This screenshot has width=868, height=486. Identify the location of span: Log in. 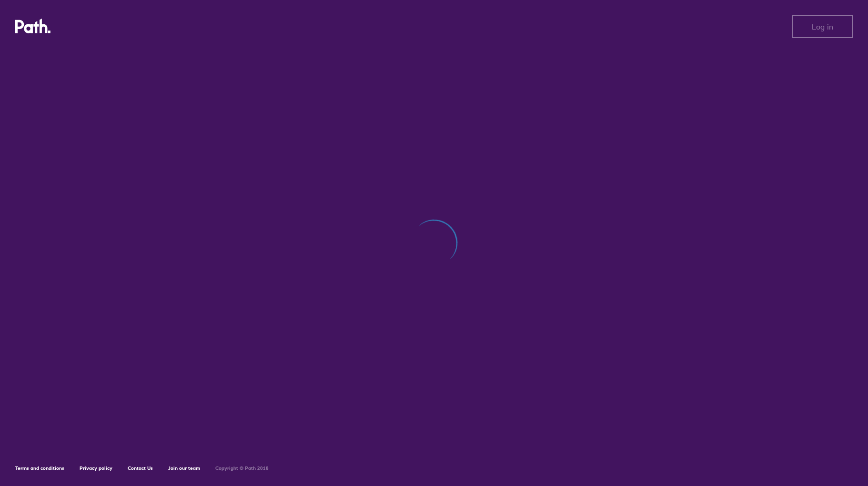
(822, 27).